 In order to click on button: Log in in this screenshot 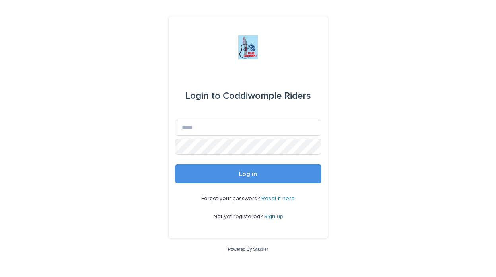, I will do `click(248, 174)`.